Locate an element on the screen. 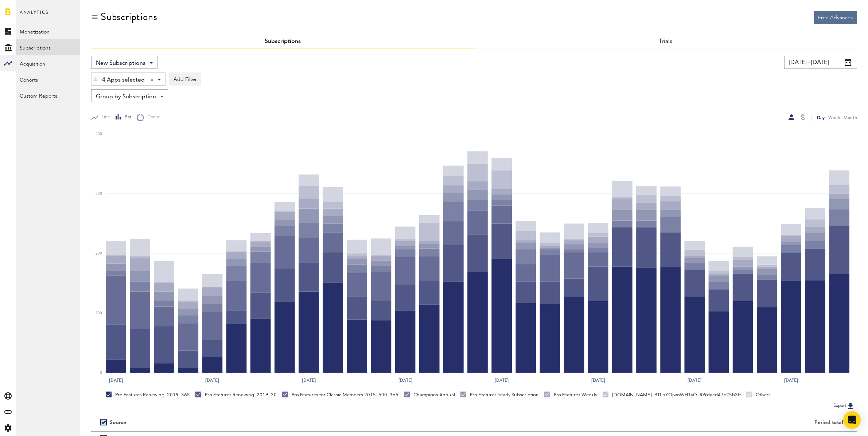 The width and height of the screenshot is (868, 436). text: 200 is located at coordinates (99, 253).